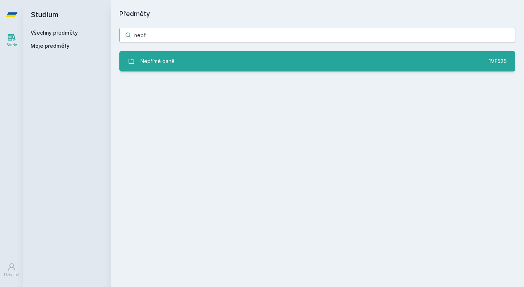 Image resolution: width=524 pixels, height=287 pixels. What do you see at coordinates (318, 14) in the screenshot?
I see `h1: Předměty` at bounding box center [318, 14].